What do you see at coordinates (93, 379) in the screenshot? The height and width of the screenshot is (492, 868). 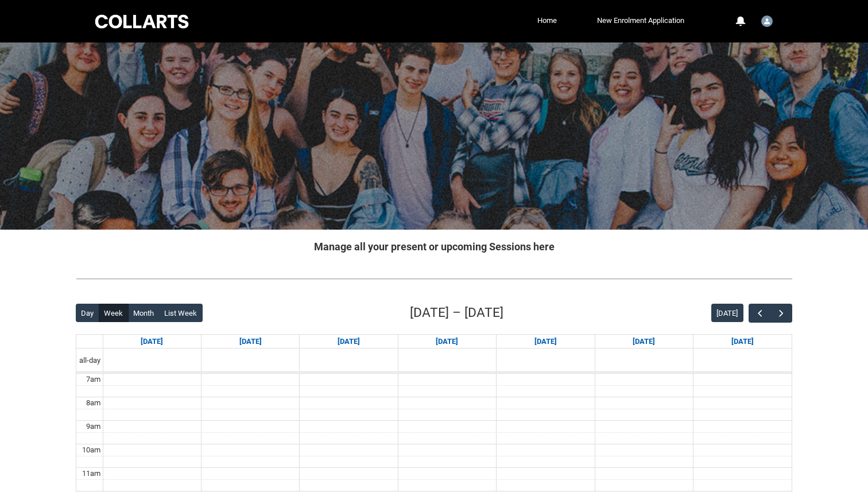 I see `div: 7am` at bounding box center [93, 379].